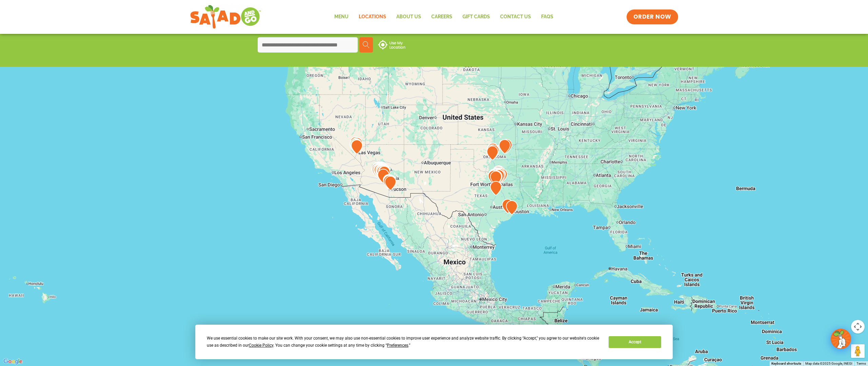 Image resolution: width=868 pixels, height=366 pixels. I want to click on button: Accept, so click(635, 342).